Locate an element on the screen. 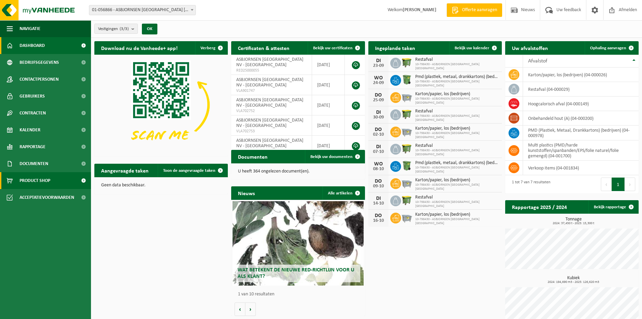  span: Offerte aanvragen is located at coordinates (480, 10).